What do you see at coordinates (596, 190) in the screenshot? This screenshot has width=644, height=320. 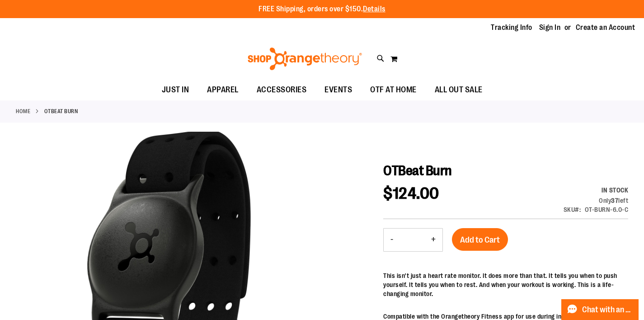 I see `div: Availability` at bounding box center [596, 190].